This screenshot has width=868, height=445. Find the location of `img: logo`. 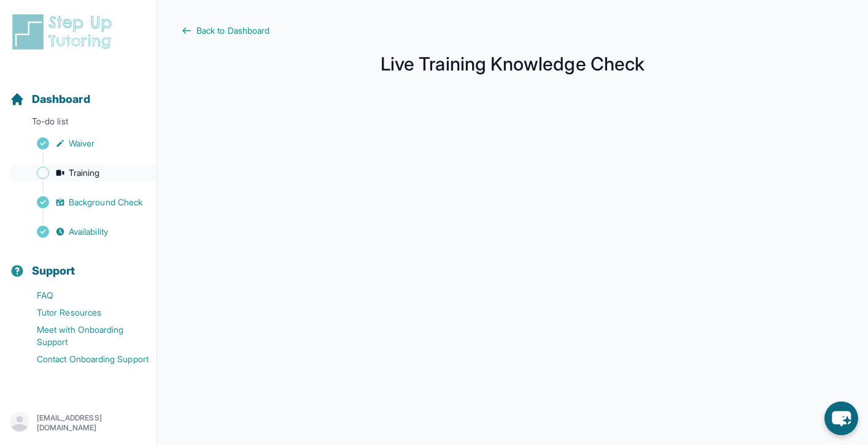

img: logo is located at coordinates (64, 32).